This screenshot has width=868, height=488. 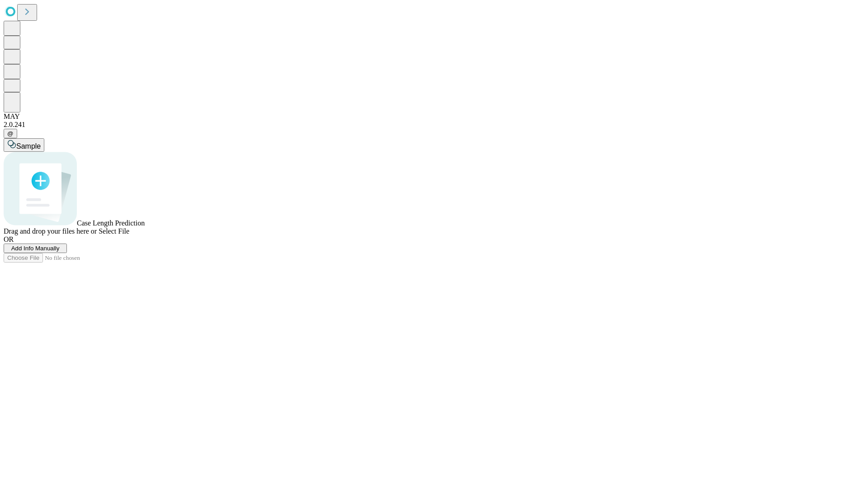 What do you see at coordinates (24, 145) in the screenshot?
I see `button: Sample` at bounding box center [24, 145].